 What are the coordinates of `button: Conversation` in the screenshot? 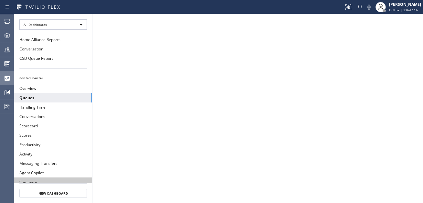 It's located at (53, 49).